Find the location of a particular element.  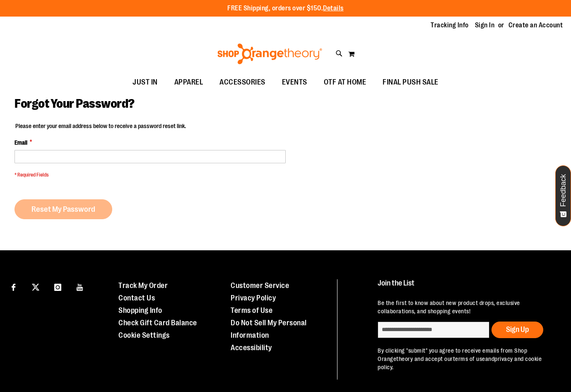

span: Sign Up is located at coordinates (517, 330).